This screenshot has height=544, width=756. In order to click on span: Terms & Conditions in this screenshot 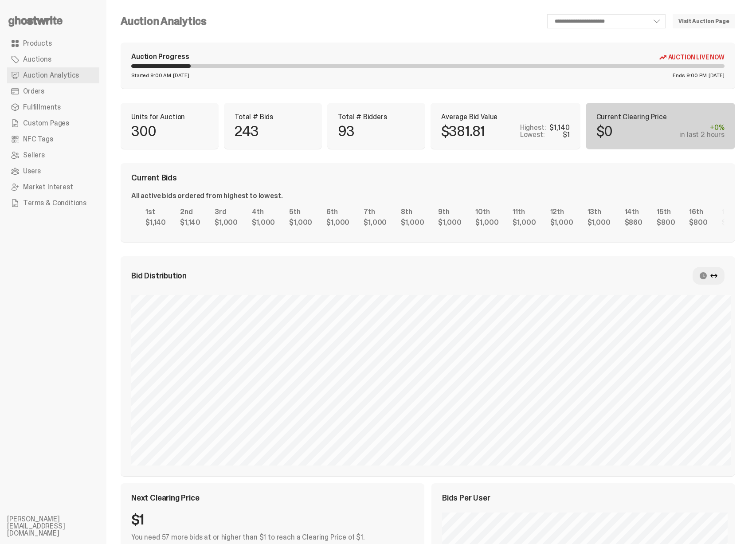, I will do `click(54, 203)`.